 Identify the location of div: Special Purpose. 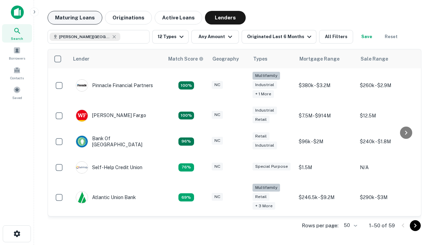
(272, 166).